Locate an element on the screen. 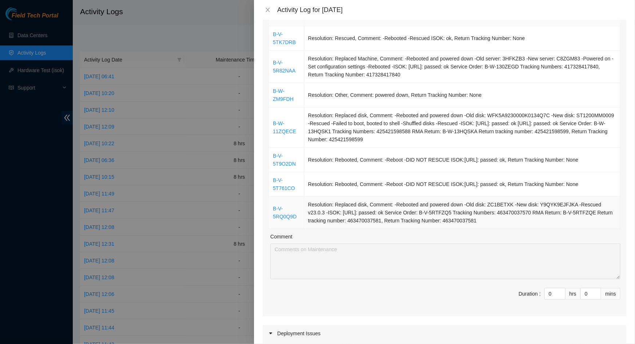  td: Resolution: Replaced disk, Comment: -Rebooted and powered down -Old disk: WFK5A9230000K0134Q7C -N... is located at coordinates (462, 127).